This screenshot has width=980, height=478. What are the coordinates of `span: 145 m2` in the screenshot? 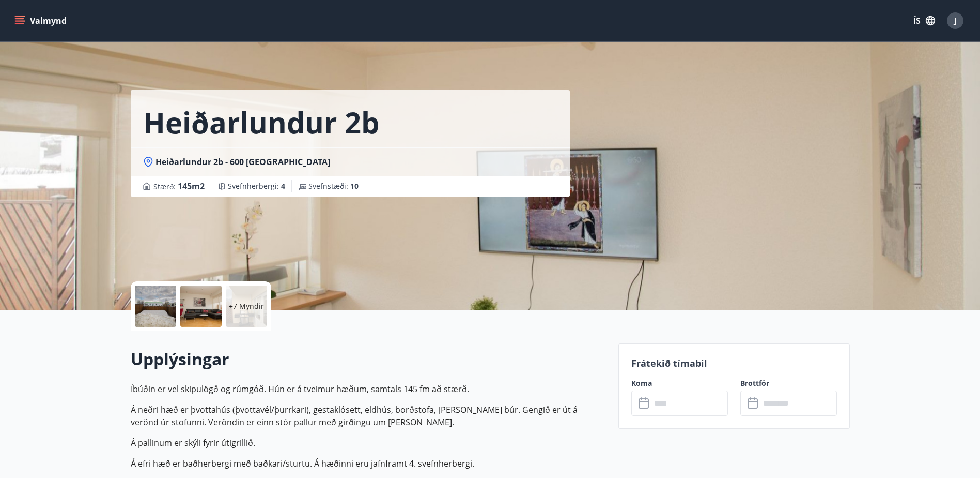 It's located at (191, 186).